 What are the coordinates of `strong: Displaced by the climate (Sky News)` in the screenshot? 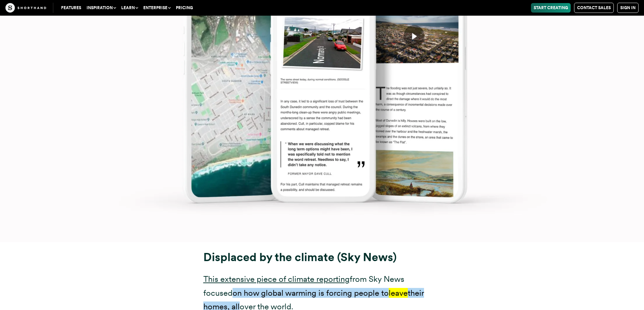 It's located at (300, 257).